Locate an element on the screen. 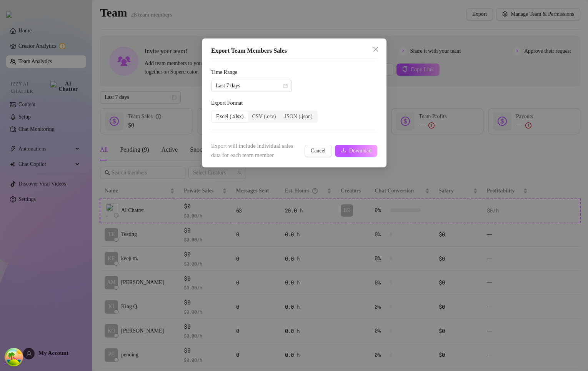 The height and width of the screenshot is (371, 588). div: Export Team Members Sales is located at coordinates (294, 51).